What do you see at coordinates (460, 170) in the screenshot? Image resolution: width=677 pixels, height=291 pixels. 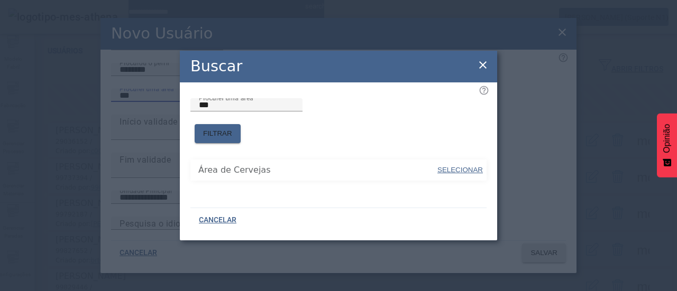 I see `font: SELECIONAR` at bounding box center [460, 170].